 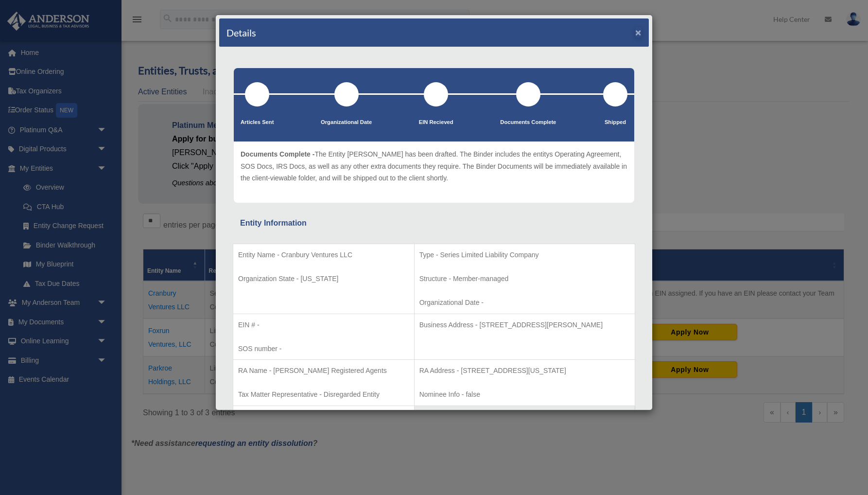 I want to click on p: Tax Matter Representative - Disregarded Entity, so click(x=324, y=395).